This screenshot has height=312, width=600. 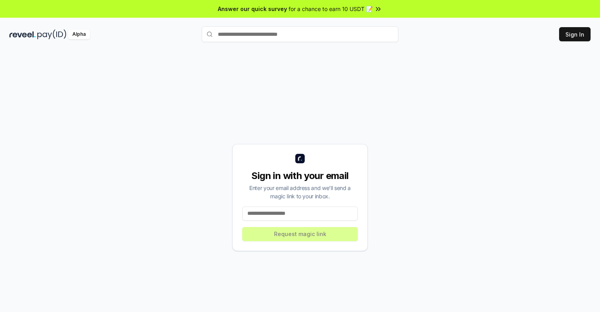 I want to click on div: Alpha, so click(x=79, y=34).